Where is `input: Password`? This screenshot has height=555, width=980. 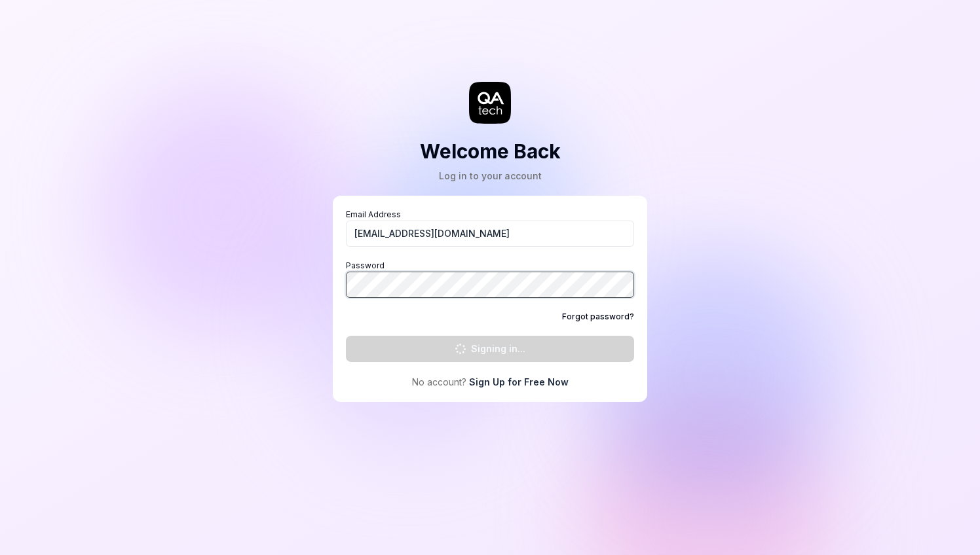
input: Password is located at coordinates (490, 285).